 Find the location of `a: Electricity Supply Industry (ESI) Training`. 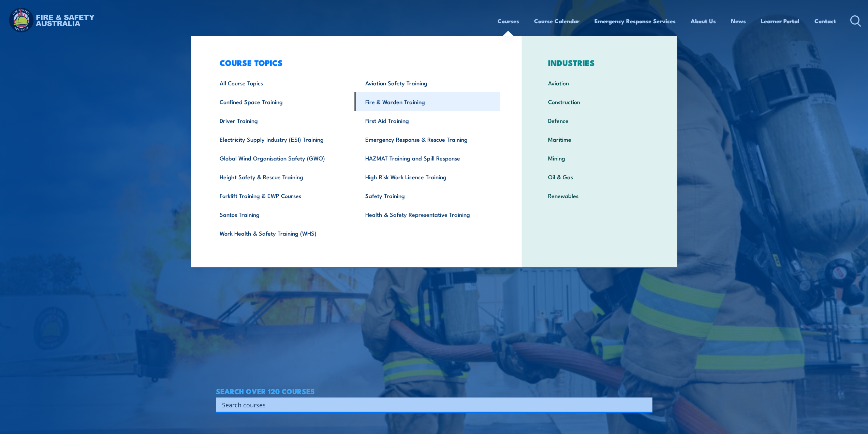

a: Electricity Supply Industry (ESI) Training is located at coordinates (281, 139).